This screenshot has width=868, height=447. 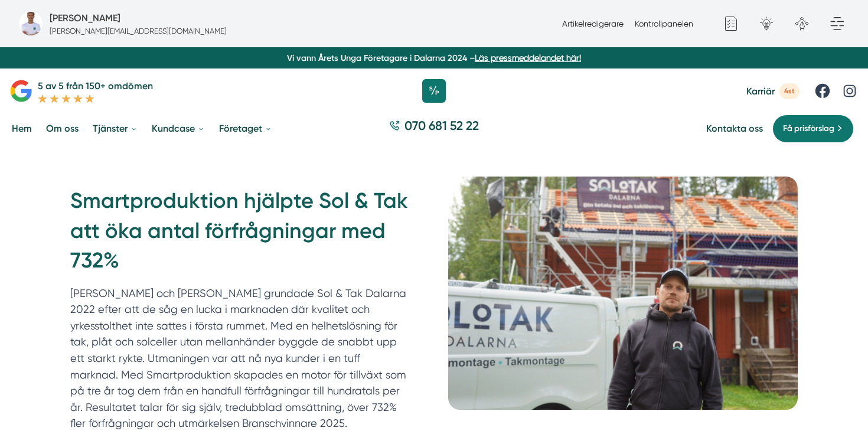 What do you see at coordinates (813, 129) in the screenshot?
I see `a: Få prisförslag` at bounding box center [813, 129].